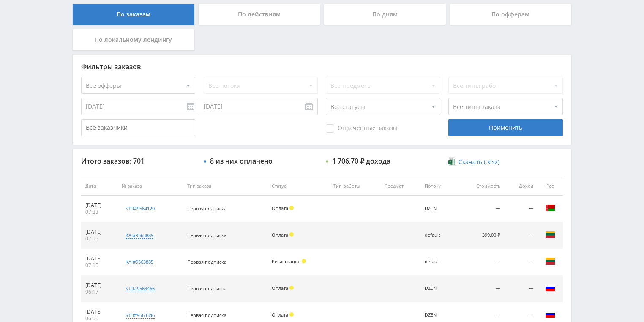  Describe the element at coordinates (550, 186) in the screenshot. I see `th: Гео` at that location.